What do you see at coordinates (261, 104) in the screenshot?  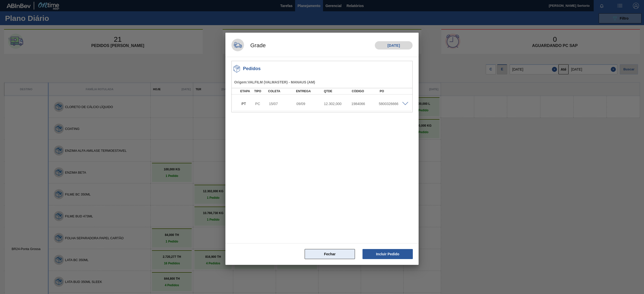 I see `div: Pedido de Compra` at bounding box center [261, 104].